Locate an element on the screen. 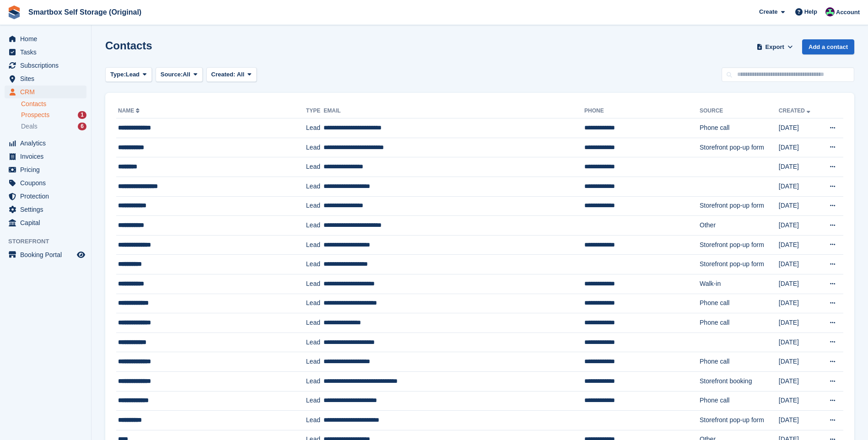 Image resolution: width=868 pixels, height=440 pixels. h1: Contacts is located at coordinates (128, 45).